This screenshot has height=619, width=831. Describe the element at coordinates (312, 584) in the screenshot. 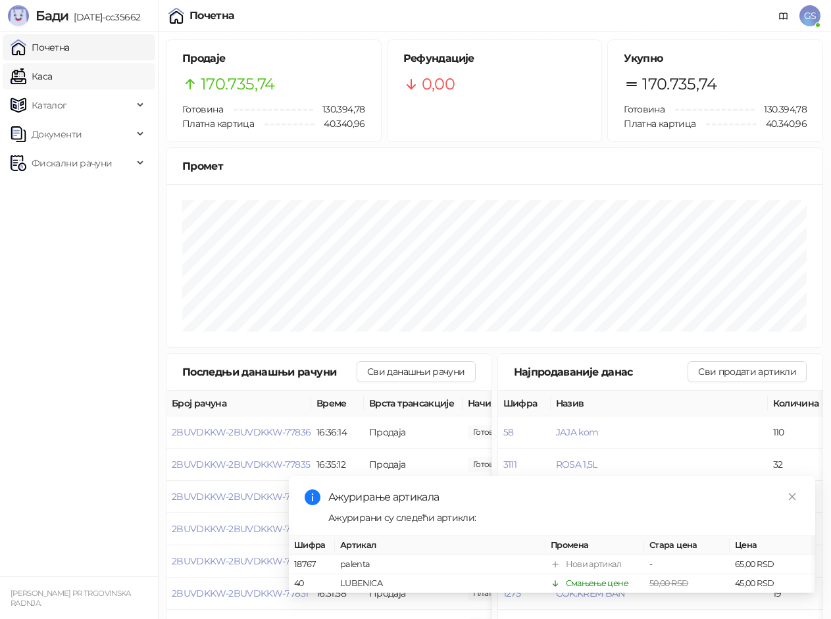

I see `td: 40` at that location.